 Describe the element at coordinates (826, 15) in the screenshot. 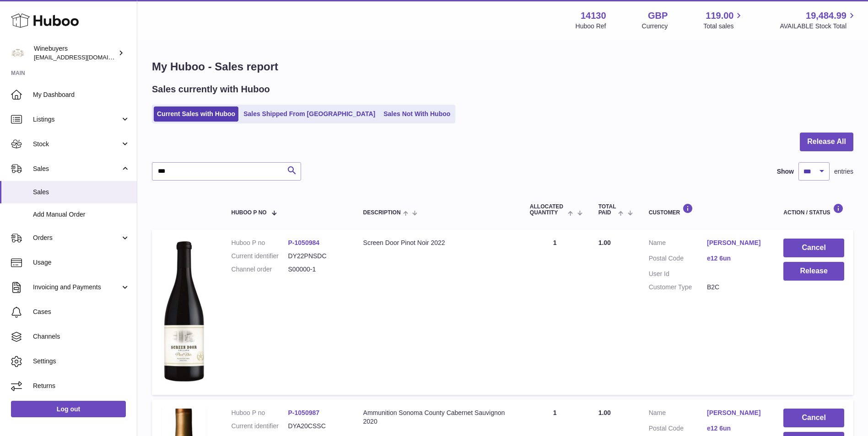

I see `span: 19,484.99` at that location.